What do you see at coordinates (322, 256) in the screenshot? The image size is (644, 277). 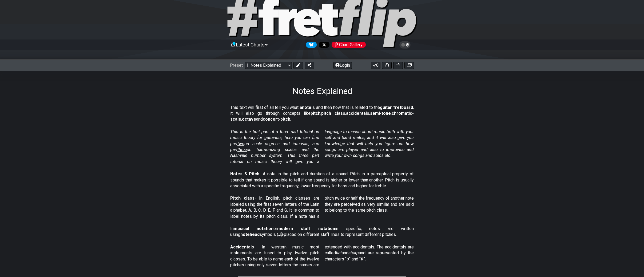 I see `p: - In western music most instruments are tuned to play twelve pitch classes. To be able to name ea...` at bounding box center [322, 256].